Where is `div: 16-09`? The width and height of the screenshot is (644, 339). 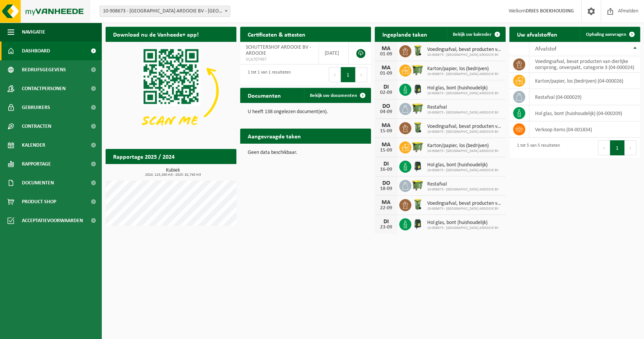 div: 16-09 is located at coordinates (386, 170).